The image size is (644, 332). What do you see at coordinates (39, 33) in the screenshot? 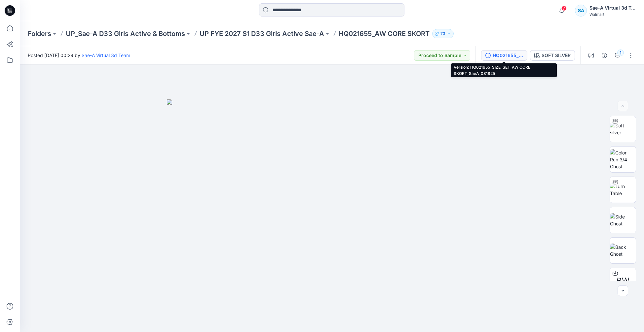
I see `p: Folders` at bounding box center [39, 33].